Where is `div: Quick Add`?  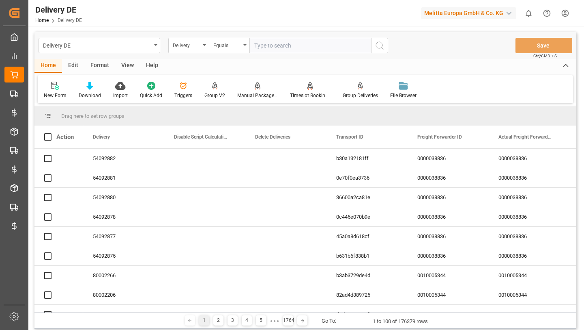
div: Quick Add is located at coordinates (151, 95).